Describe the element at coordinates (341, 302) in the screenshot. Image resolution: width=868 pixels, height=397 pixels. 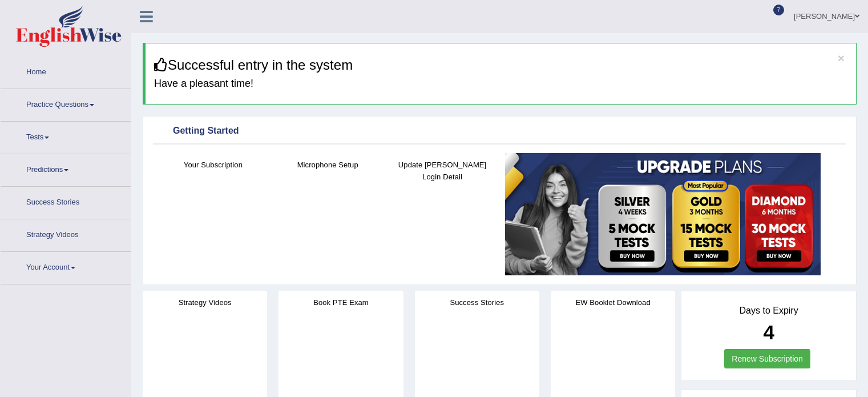
I see `h4: Book PTE Exam` at that location.